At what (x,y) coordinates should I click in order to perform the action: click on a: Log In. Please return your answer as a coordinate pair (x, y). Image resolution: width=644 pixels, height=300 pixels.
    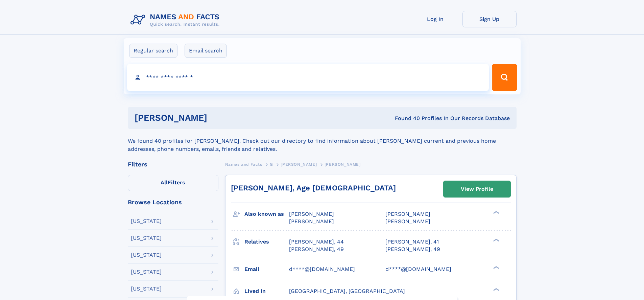
    Looking at the image, I should click on (435, 19).